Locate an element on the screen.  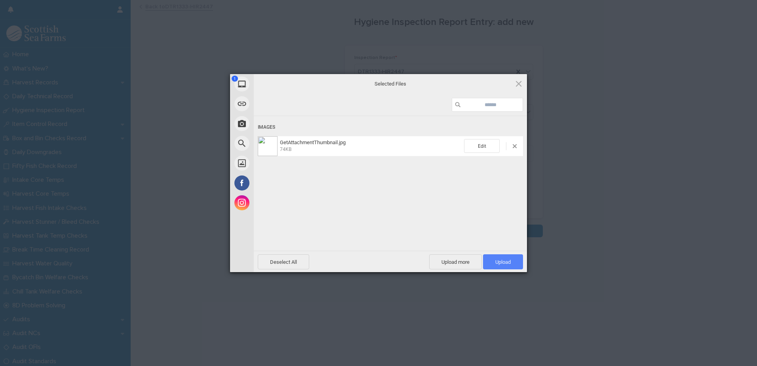
div: Take Photo is located at coordinates (278, 124).